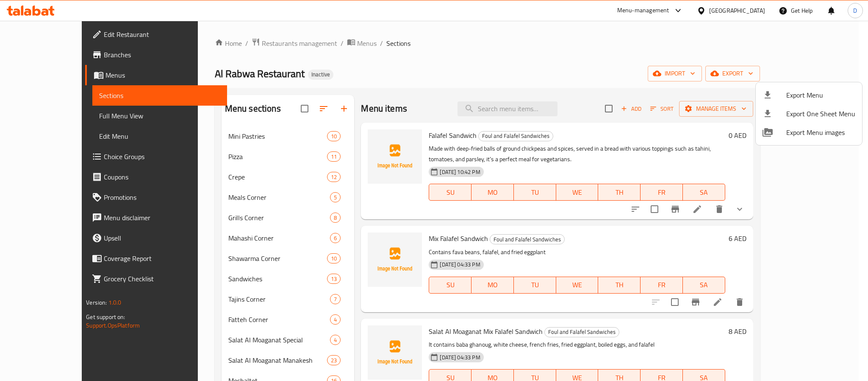 This screenshot has height=381, width=868. I want to click on li: Export one sheet menu items, so click(809, 114).